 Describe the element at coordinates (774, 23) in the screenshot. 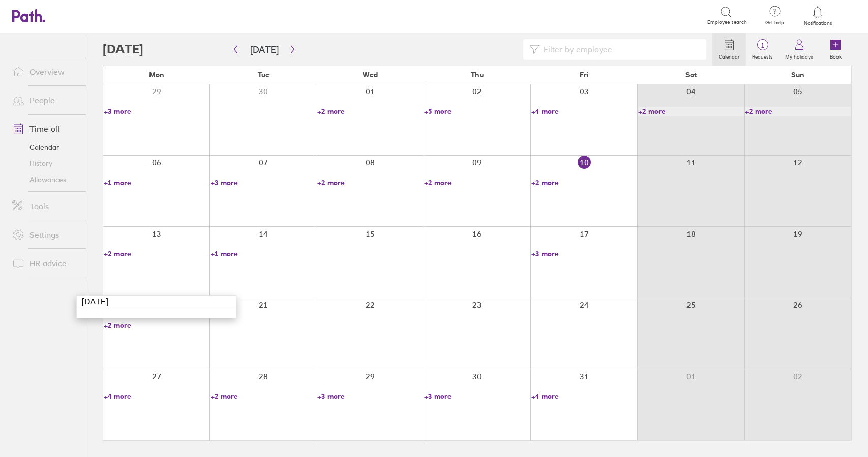

I see `span: Get help` at that location.